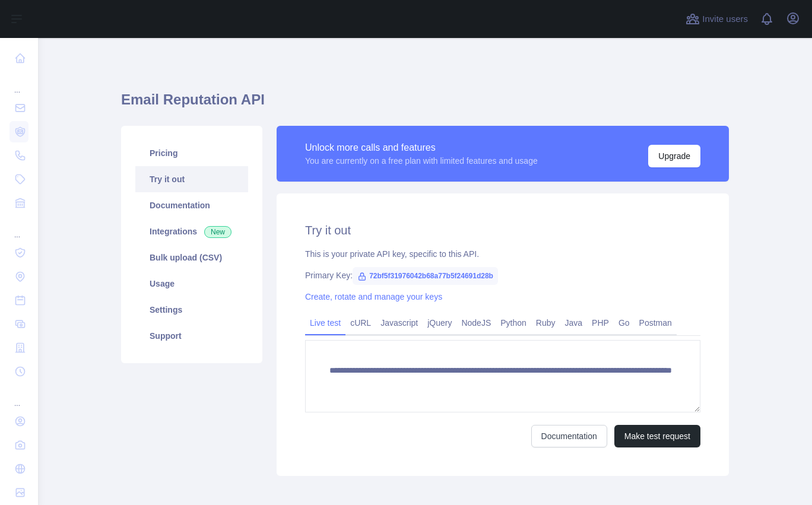  Describe the element at coordinates (325, 323) in the screenshot. I see `a: Live test` at that location.